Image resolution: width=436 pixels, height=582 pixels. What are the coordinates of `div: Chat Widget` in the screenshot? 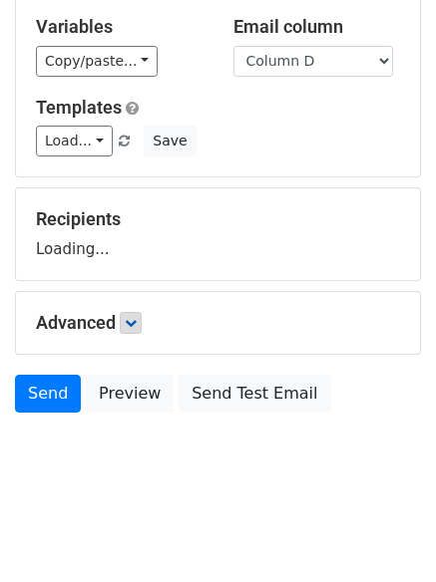 It's located at (386, 534).